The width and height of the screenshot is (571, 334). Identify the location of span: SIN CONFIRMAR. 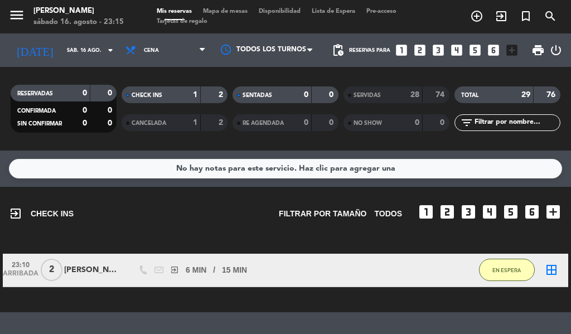
(40, 124).